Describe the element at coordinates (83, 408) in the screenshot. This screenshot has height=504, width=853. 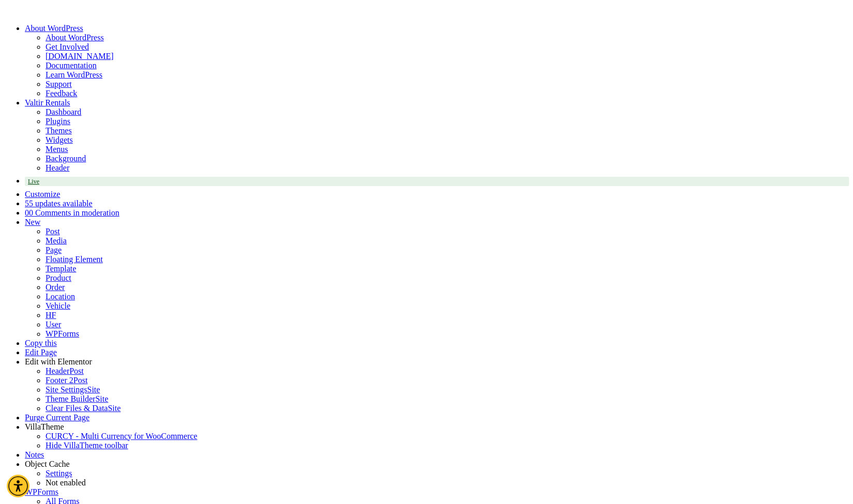
I see `a: Clear Files & DataSite` at that location.